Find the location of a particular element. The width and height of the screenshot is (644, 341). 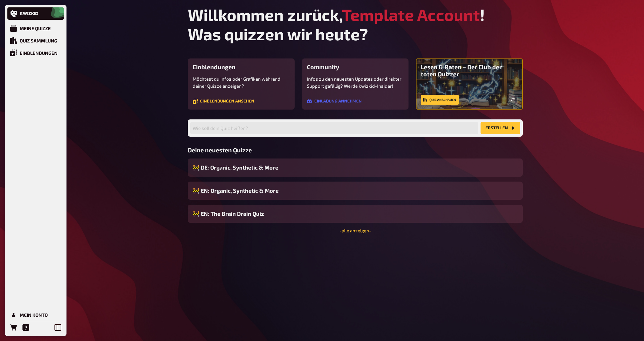

a: Meine Quizze is located at coordinates (36, 29).